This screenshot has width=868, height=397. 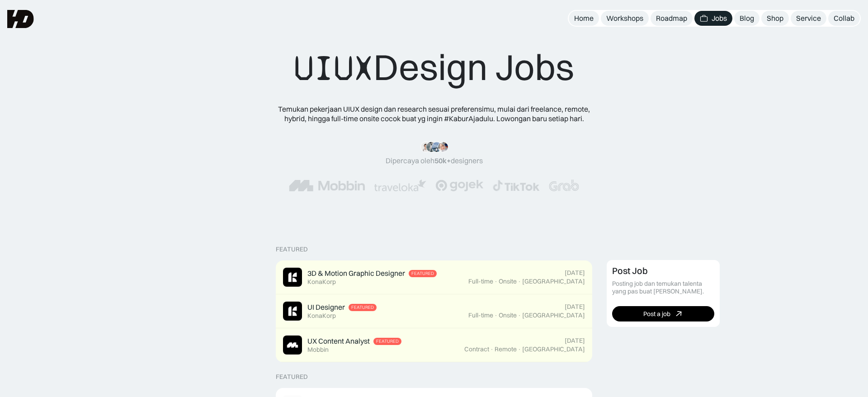 What do you see at coordinates (583, 18) in the screenshot?
I see `div: Home` at bounding box center [583, 18].